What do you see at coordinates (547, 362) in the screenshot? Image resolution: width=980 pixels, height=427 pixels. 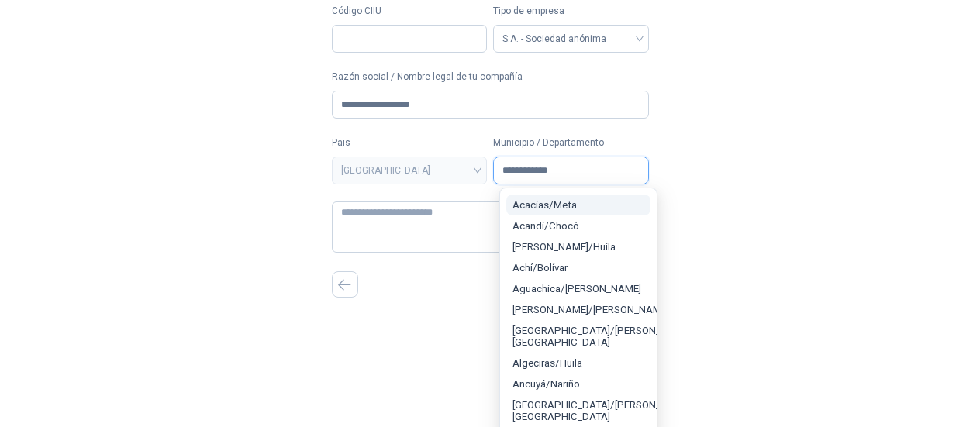 I see `span: Algeciras / Huila` at bounding box center [547, 362].